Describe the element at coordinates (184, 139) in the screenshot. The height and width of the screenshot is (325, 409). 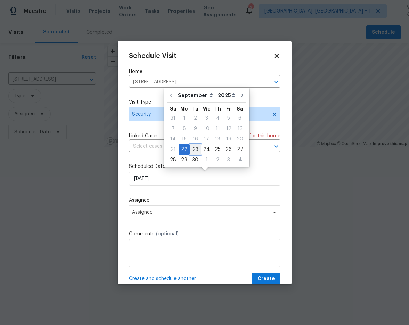
I see `div: 15` at that location.